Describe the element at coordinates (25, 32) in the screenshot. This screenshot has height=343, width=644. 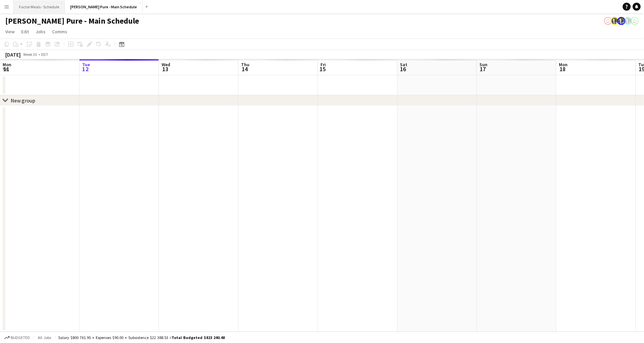
I see `a: Edit` at that location.